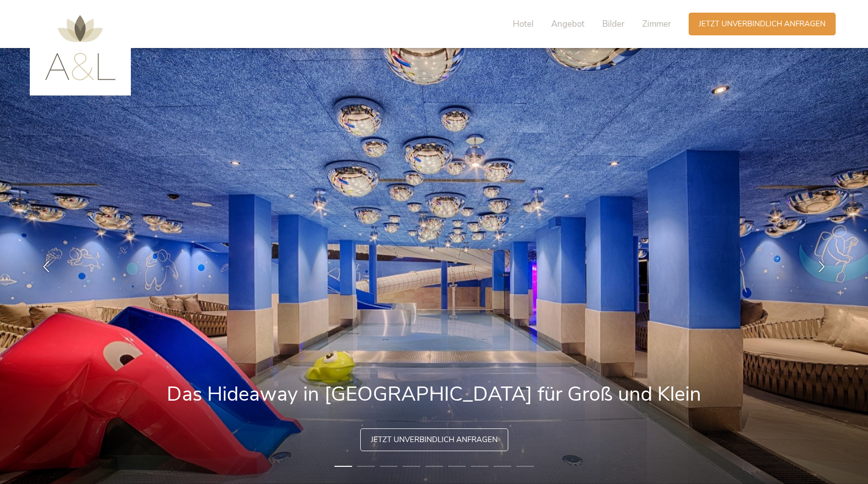  I want to click on img: AMONTI & LUNARIS Wellnessresort, so click(80, 47).